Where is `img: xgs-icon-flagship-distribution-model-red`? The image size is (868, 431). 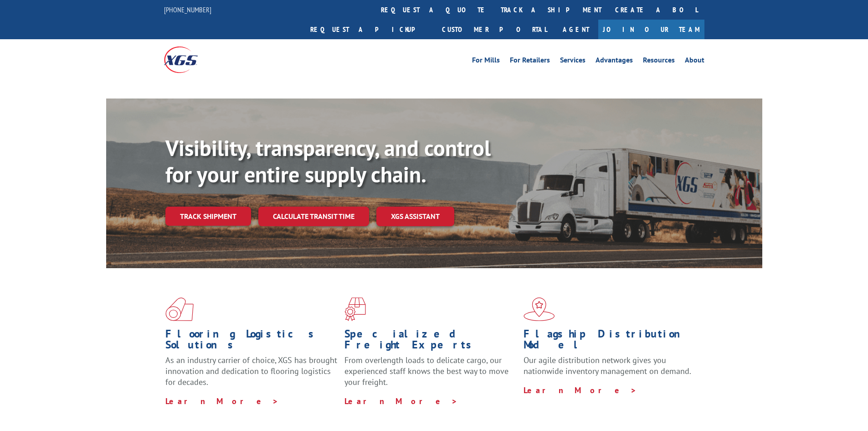
img: xgs-icon-flagship-distribution-model-red is located at coordinates (539, 310).